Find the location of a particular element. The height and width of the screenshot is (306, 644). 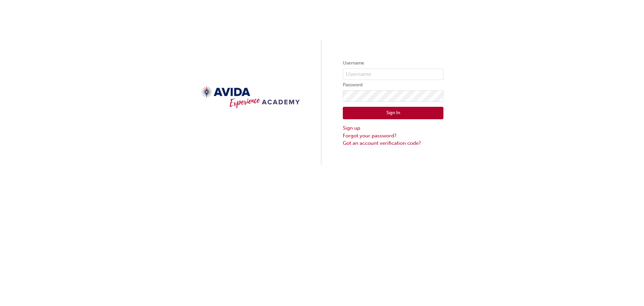

input: Username is located at coordinates (393, 74).